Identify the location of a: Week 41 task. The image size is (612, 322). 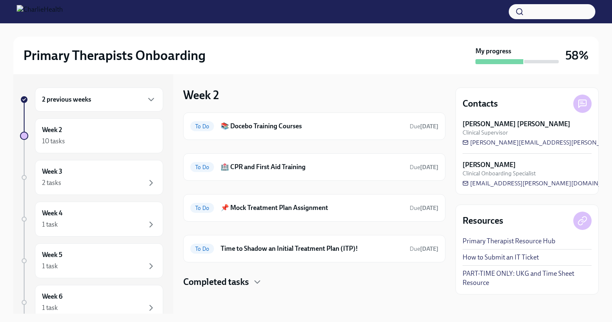
(92, 219).